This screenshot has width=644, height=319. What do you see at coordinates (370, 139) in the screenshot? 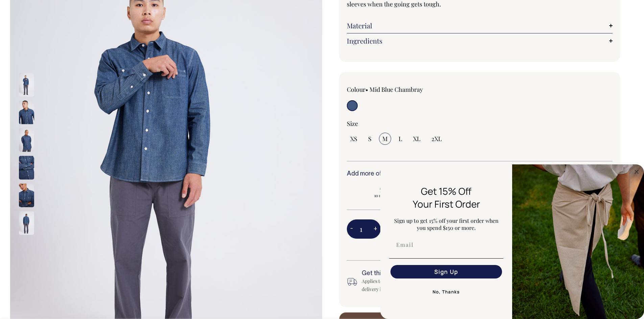
I see `input: S` at bounding box center [370, 139].